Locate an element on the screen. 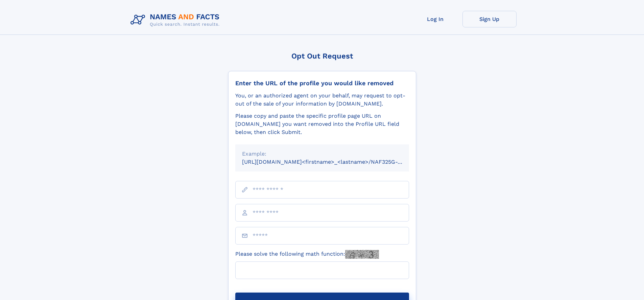 The image size is (644, 300). div: Enter the URL of the profile you would like removed is located at coordinates (322, 83).